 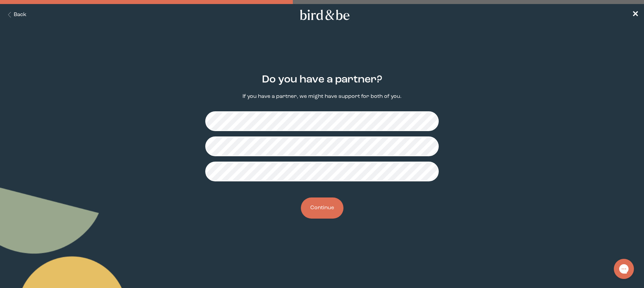 I want to click on h2: Do you have a partner?, so click(x=322, y=80).